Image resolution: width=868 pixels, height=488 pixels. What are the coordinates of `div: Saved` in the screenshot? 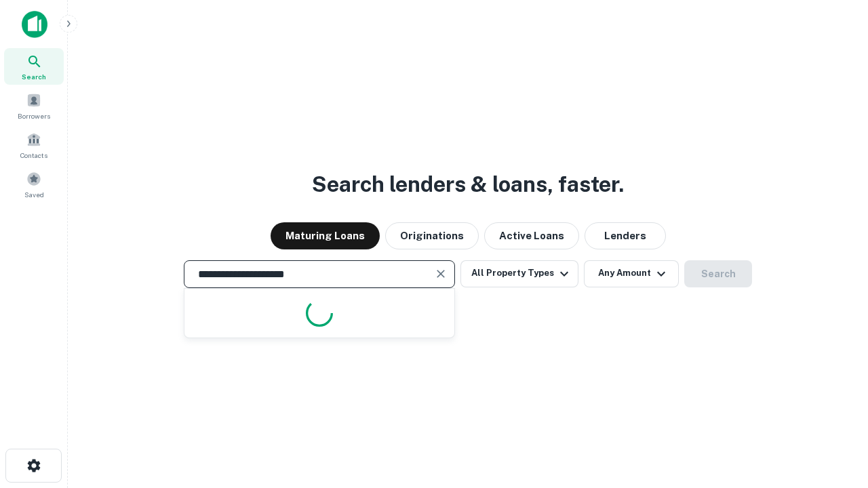 It's located at (34, 185).